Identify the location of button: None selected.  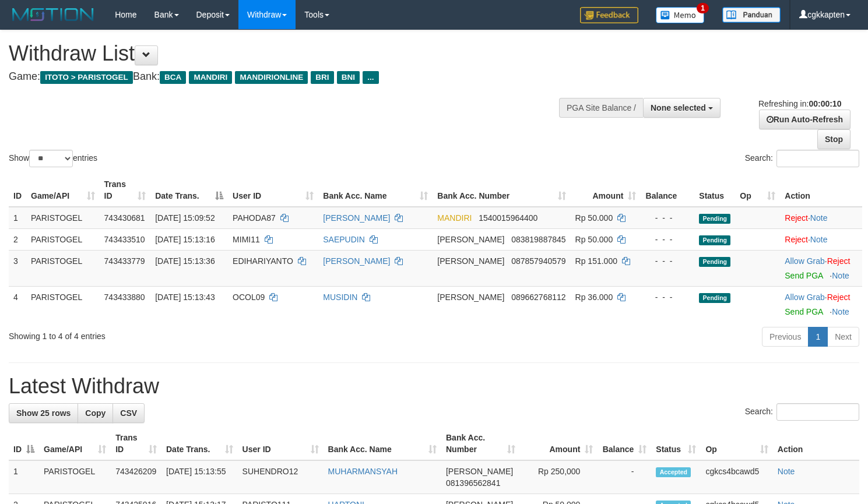
(681, 108).